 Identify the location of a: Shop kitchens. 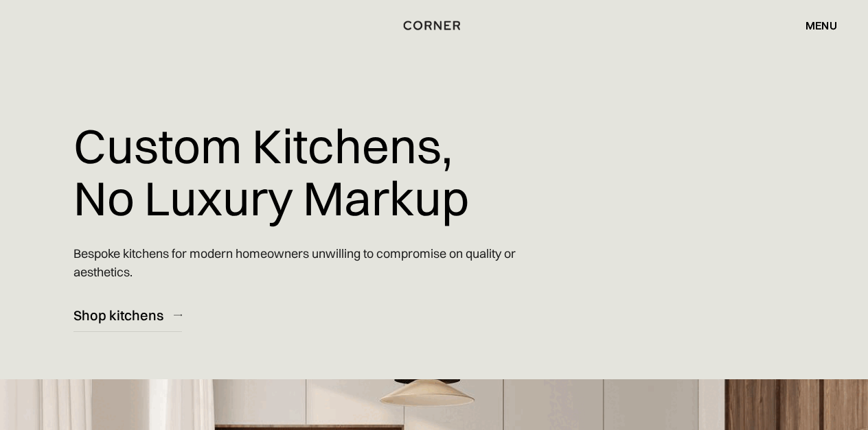
(128, 315).